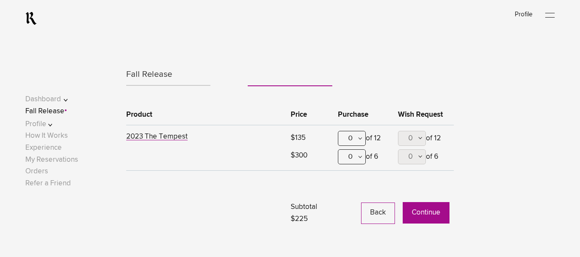 The height and width of the screenshot is (257, 580). I want to click on a: My Reservations, so click(52, 160).